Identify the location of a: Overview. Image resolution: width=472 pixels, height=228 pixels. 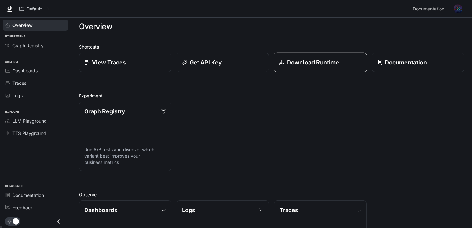
(35, 25).